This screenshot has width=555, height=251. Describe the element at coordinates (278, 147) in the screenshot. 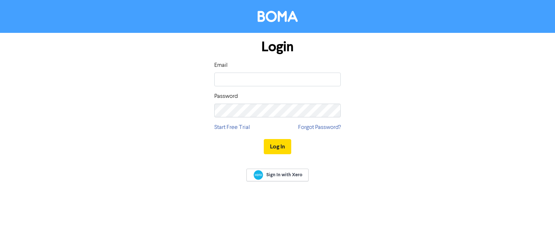

I see `button: Log In` at that location.